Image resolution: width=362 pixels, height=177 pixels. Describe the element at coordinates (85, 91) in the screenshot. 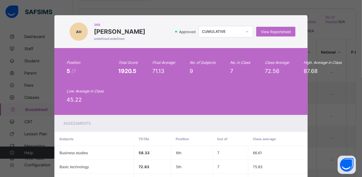

I see `i: Low. Average in Class` at that location.